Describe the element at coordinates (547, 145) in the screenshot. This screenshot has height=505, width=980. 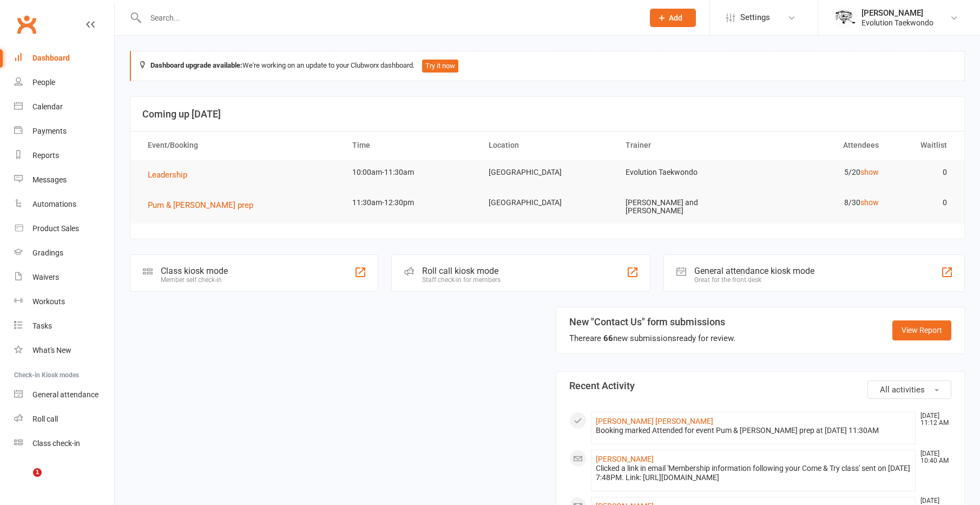
I see `th: Location` at that location.